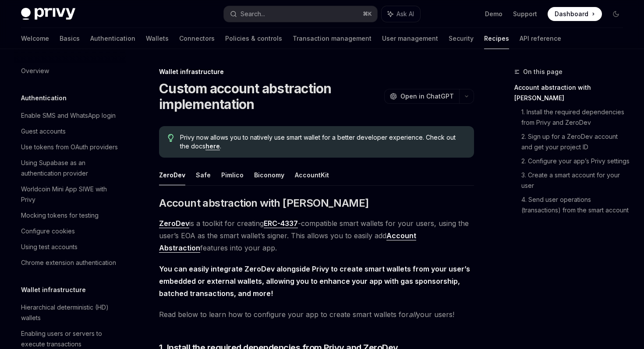 Image resolution: width=644 pixels, height=349 pixels. Describe the element at coordinates (71, 168) in the screenshot. I see `div: Using Supabase as an authentication provider` at that location.